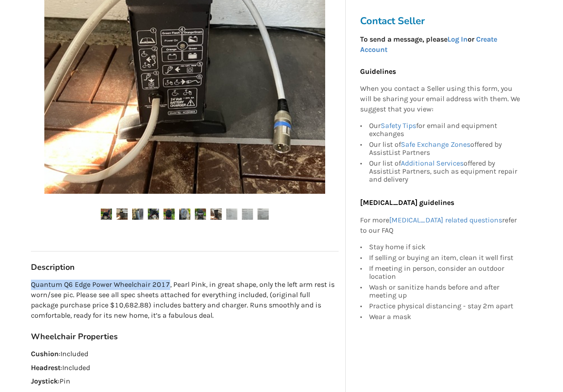 The width and height of the screenshot is (563, 392). I want to click on a: Safe Exchange Zones, so click(435, 144).